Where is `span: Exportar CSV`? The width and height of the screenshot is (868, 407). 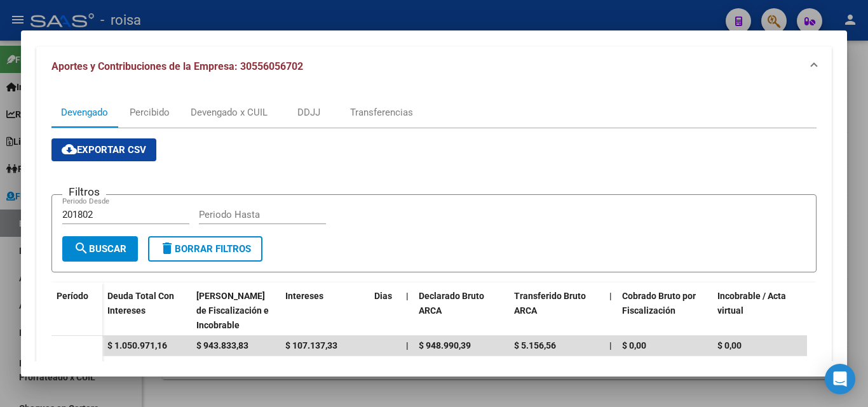 span: Exportar CSV is located at coordinates (104, 150).